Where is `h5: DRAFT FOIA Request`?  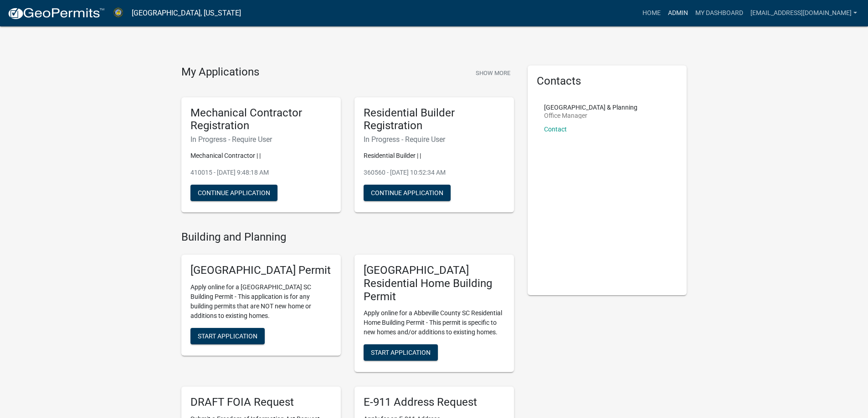 h5: DRAFT FOIA Request is located at coordinates (261, 402).